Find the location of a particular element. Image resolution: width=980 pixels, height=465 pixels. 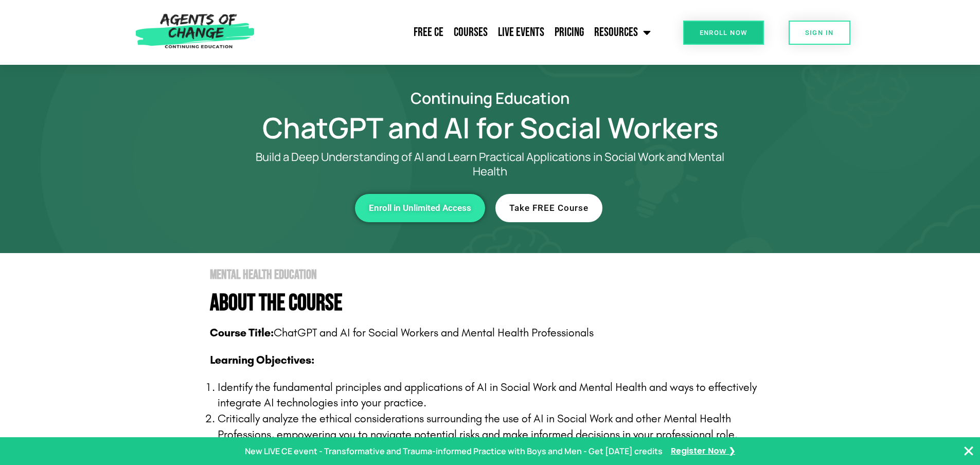

a: Enroll Now is located at coordinates (723, 32).